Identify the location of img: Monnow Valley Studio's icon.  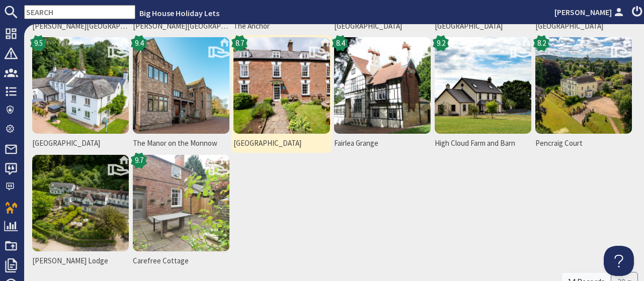
(80, 86).